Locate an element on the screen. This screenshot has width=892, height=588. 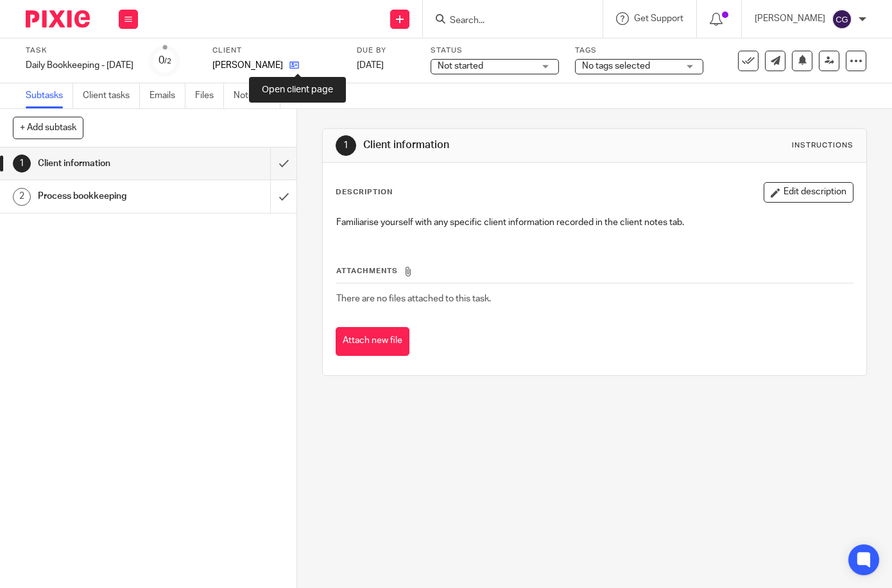
small: /2 is located at coordinates (168, 61).